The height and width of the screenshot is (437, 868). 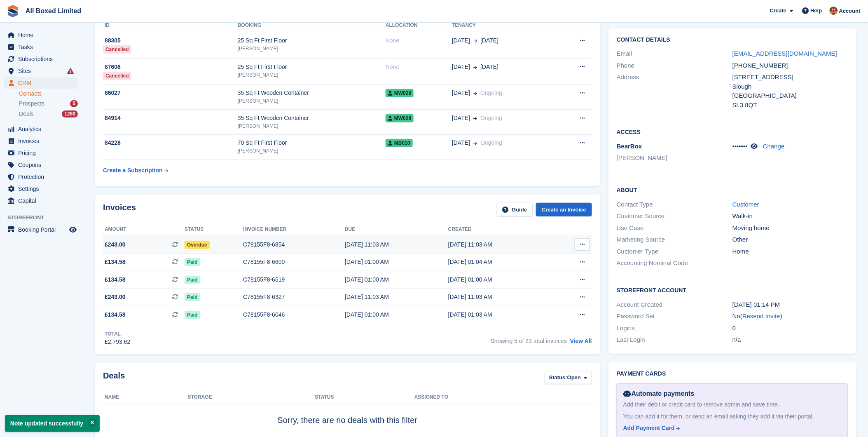 What do you see at coordinates (27, 114) in the screenshot?
I see `span: Deals` at bounding box center [27, 114].